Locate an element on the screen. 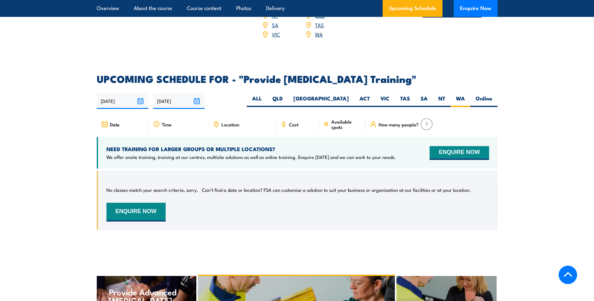 Image resolution: width=594 pixels, height=301 pixels. label: ACT is located at coordinates (365, 101).